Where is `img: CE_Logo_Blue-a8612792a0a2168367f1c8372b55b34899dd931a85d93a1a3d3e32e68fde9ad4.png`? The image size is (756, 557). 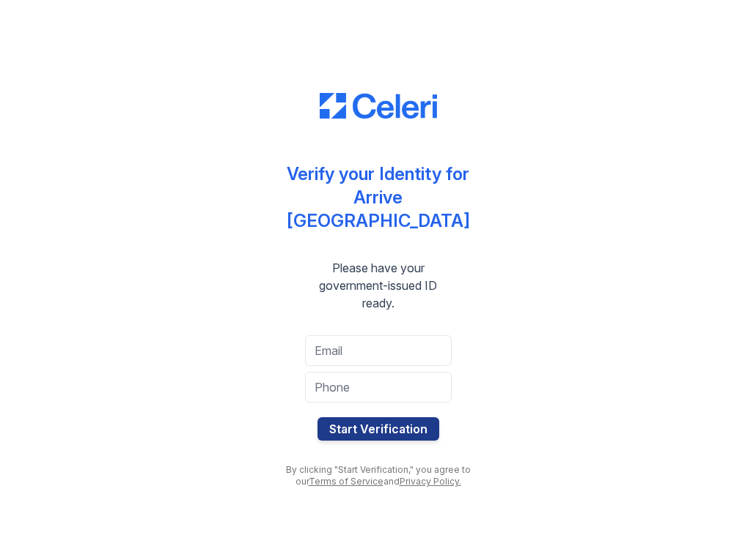
img: CE_Logo_Blue-a8612792a0a2168367f1c8372b55b34899dd931a85d93a1a3d3e32e68fde9ad4.png is located at coordinates (378, 106).